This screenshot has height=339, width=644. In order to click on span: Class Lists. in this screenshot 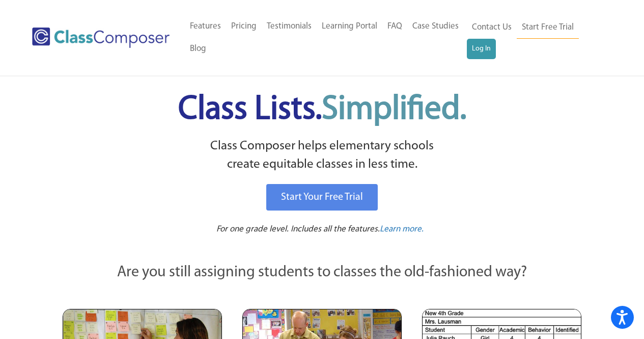, I will do `click(322, 110)`.